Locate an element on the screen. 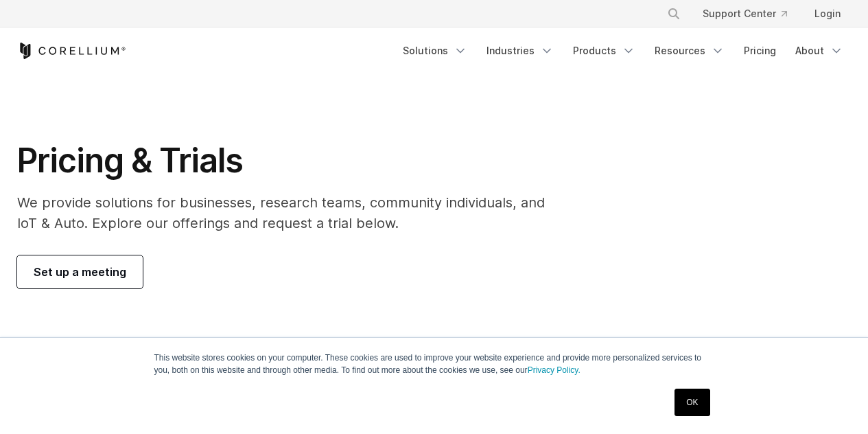 The height and width of the screenshot is (434, 868). a: Resources is located at coordinates (690, 51).